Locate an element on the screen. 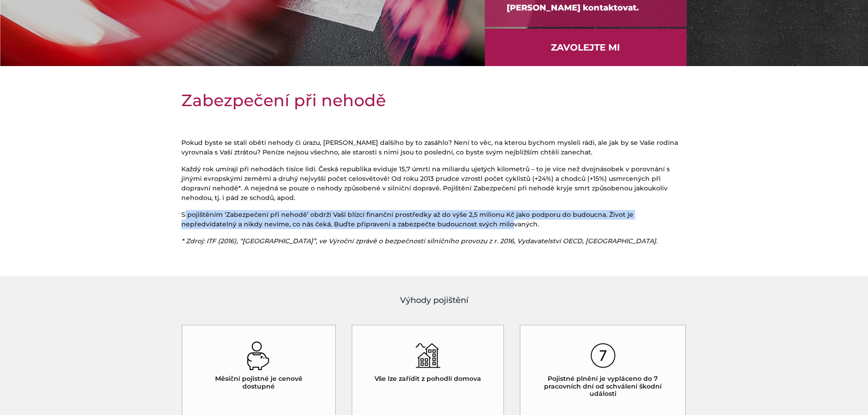  h5: Vše lze zařídit z pohodlí domova is located at coordinates (428, 379).